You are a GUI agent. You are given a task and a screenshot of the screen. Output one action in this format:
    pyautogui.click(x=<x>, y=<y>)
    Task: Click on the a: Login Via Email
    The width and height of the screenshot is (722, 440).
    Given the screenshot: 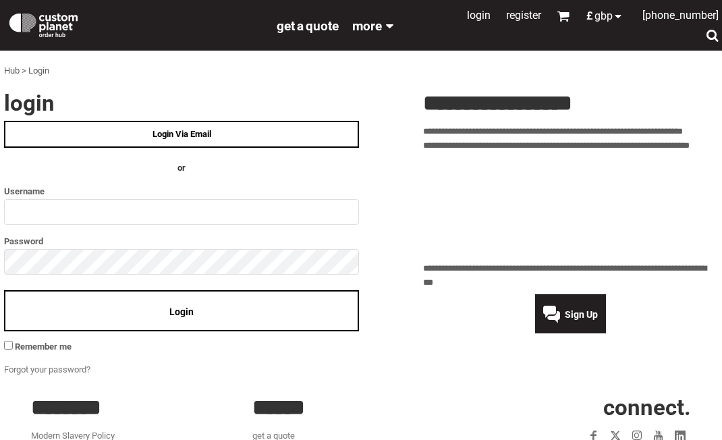 What is the action you would take?
    pyautogui.click(x=181, y=134)
    